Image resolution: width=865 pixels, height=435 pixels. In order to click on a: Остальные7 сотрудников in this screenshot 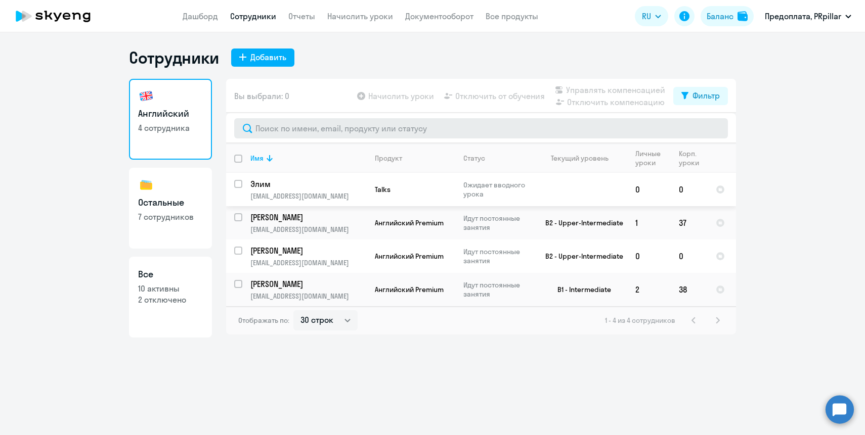, I will do `click(170, 208)`.